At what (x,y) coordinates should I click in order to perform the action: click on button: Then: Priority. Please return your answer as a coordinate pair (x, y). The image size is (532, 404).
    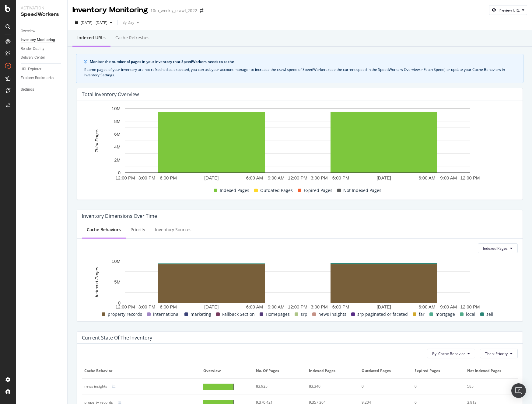
    Looking at the image, I should click on (499, 354).